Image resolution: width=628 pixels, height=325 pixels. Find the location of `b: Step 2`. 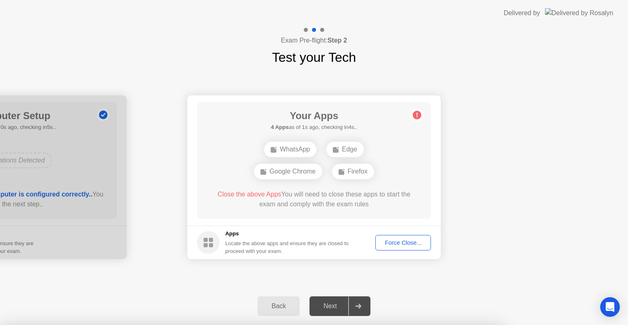

b: Step 2 is located at coordinates (337, 40).